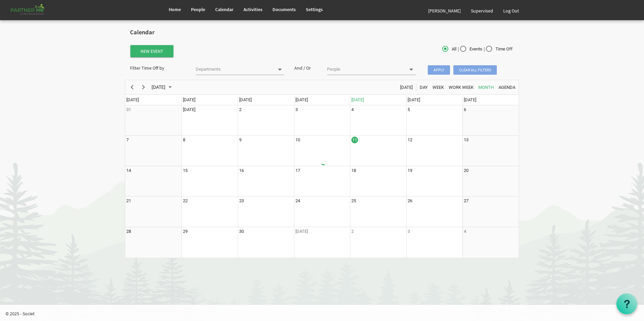 Image resolution: width=644 pixels, height=321 pixels. What do you see at coordinates (511, 10) in the screenshot?
I see `a: Log Out` at bounding box center [511, 10].